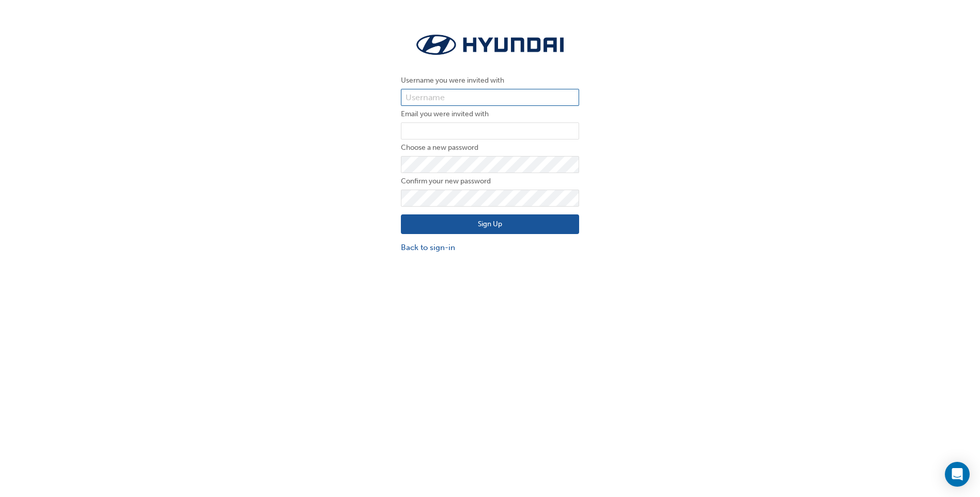 The height and width of the screenshot is (497, 980). I want to click on button: Sign Up, so click(490, 225).